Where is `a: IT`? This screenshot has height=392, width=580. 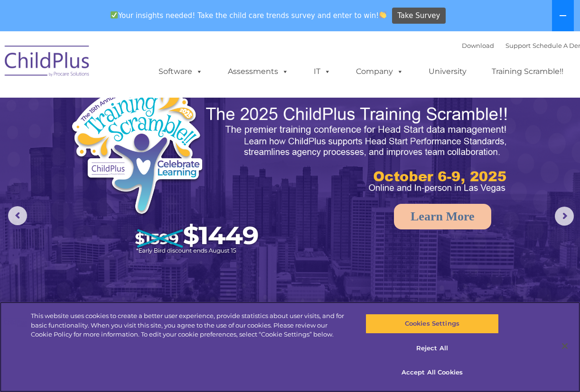
a: IT is located at coordinates (322, 72).